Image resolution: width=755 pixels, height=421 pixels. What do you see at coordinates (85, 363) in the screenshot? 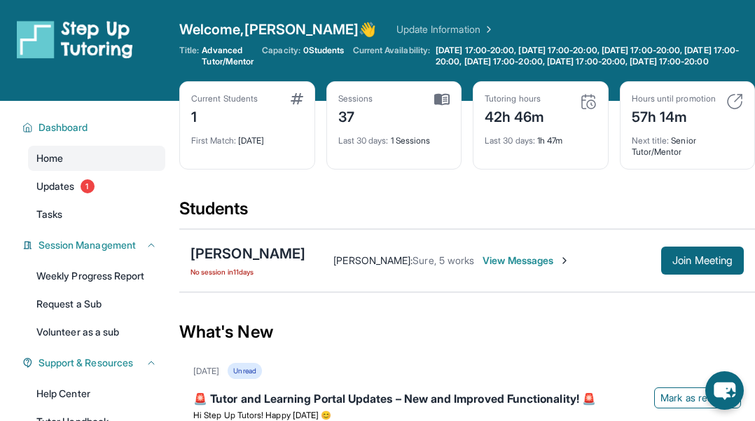
I see `span: Support & Resources` at bounding box center [85, 363].